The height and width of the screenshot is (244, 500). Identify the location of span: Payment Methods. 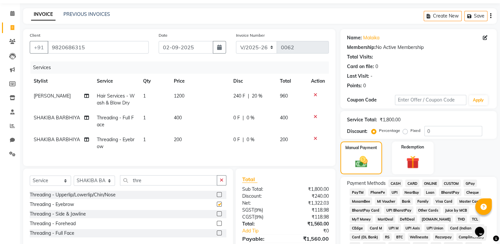
(366, 183).